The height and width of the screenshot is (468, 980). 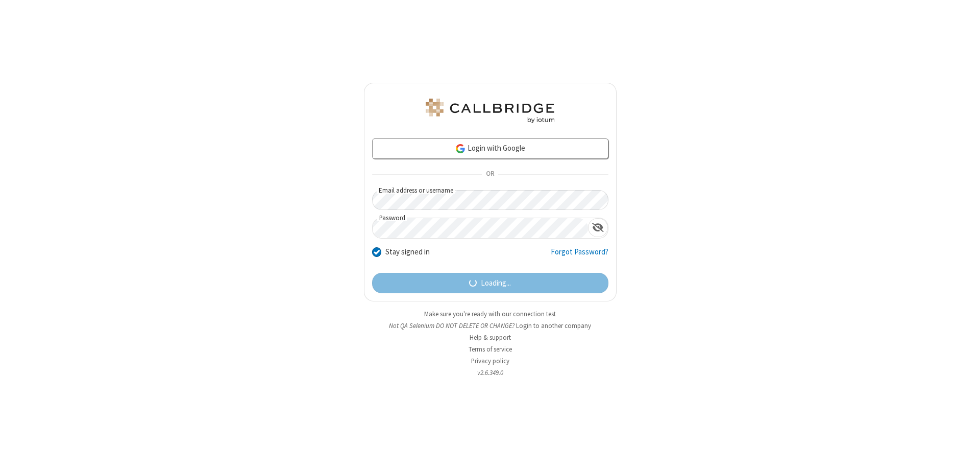 I want to click on li: v2.6.349.0, so click(x=490, y=372).